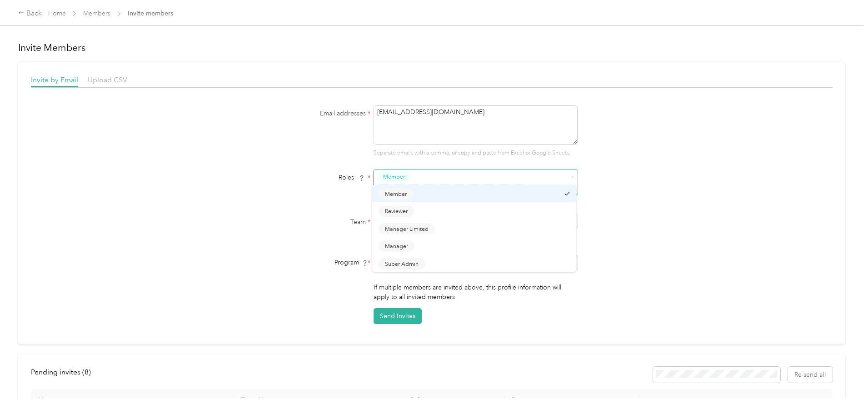 The height and width of the screenshot is (414, 868). What do you see at coordinates (108, 80) in the screenshot?
I see `span: Upload CSV` at bounding box center [108, 80].